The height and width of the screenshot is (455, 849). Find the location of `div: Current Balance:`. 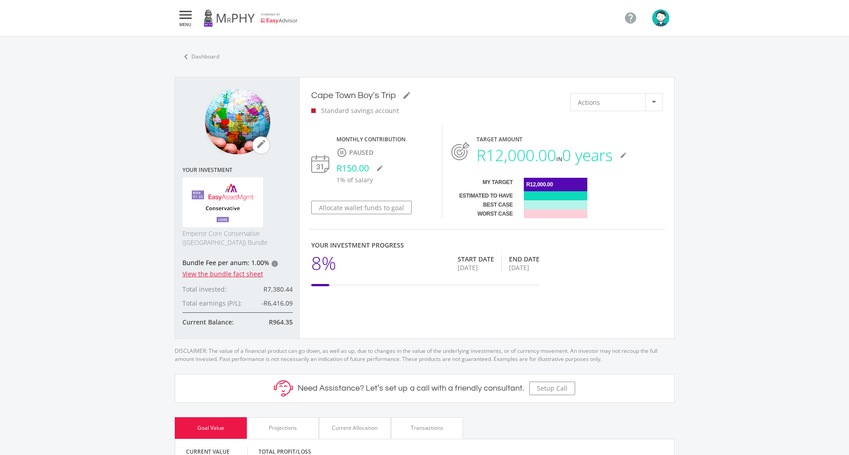

div: Current Balance: is located at coordinates (215, 322).